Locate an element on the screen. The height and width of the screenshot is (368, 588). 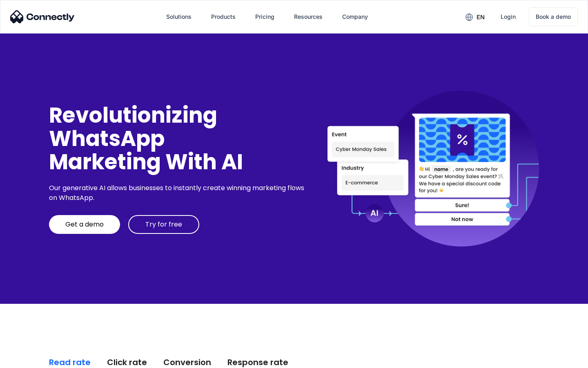
div: Click rate is located at coordinates (127, 362).